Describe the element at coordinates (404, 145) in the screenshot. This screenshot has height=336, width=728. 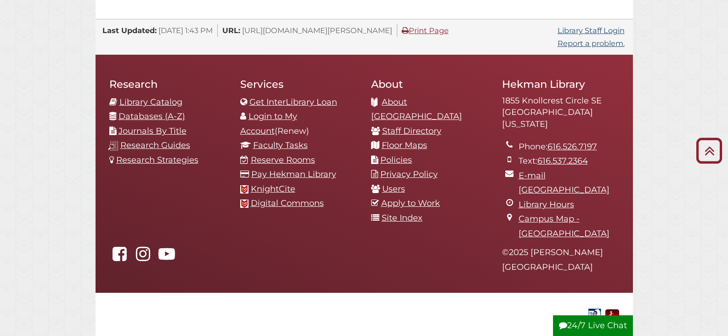
I see `a: Floor Maps` at that location.